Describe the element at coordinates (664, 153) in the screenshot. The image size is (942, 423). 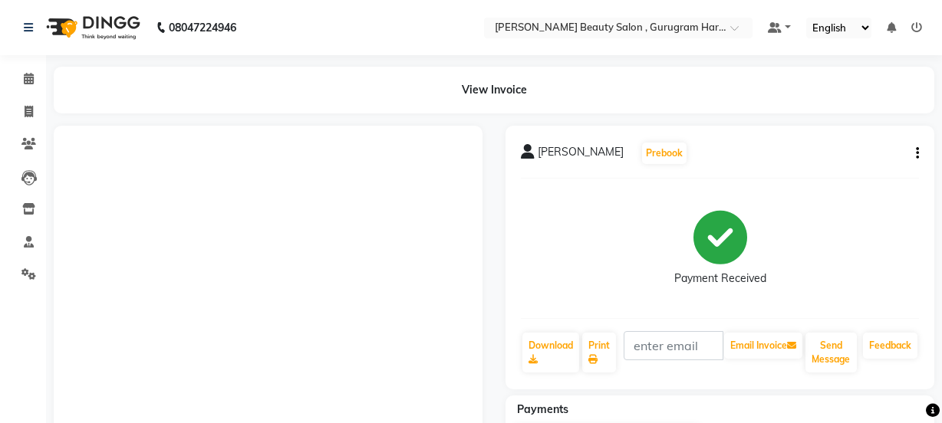
I see `button: Prebook` at that location.